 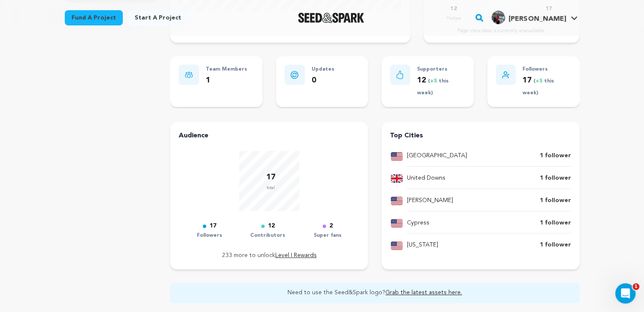 I want to click on p: total, so click(x=271, y=188).